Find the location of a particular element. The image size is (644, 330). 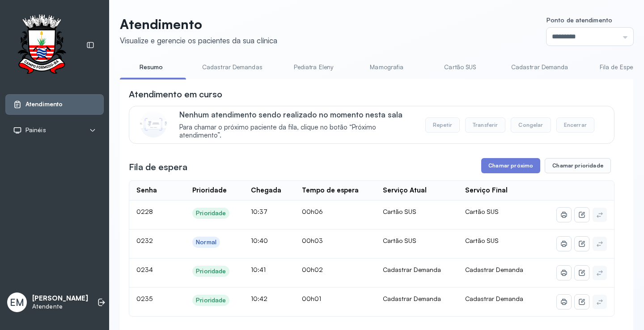

div: Visualize e gerencie os pacientes da sua clínica is located at coordinates (198, 40).